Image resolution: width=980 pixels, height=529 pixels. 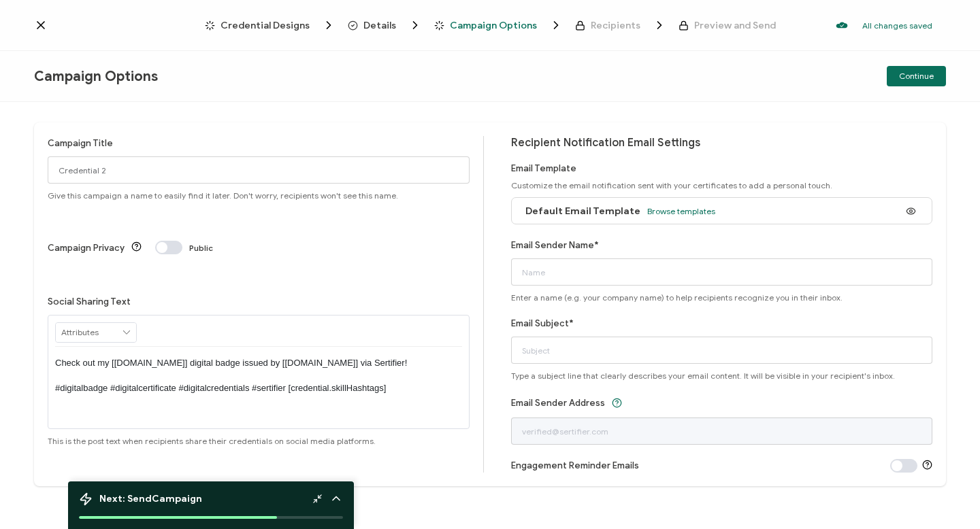 I want to click on span: Give this campaign a name to easily find it later. Don't worry, recipients won't see this name., so click(x=222, y=195).